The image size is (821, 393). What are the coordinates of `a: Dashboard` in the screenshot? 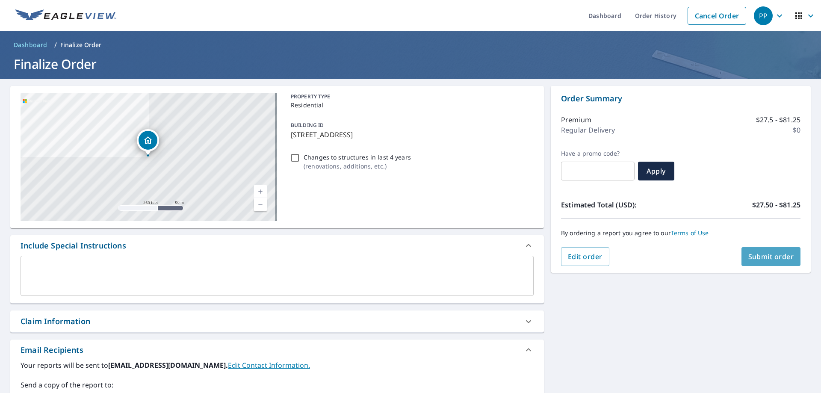 It's located at (30, 45).